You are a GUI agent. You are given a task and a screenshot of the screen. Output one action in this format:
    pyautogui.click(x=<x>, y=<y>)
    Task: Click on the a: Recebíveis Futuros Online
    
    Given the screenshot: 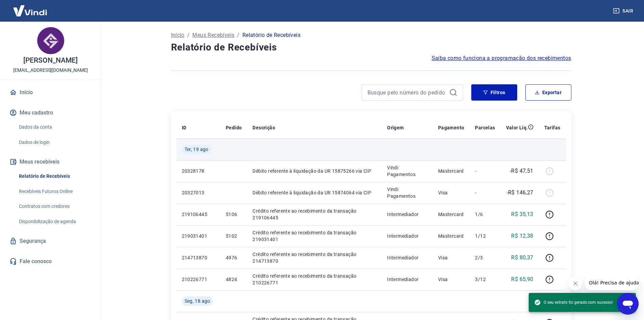 What is the action you would take?
    pyautogui.click(x=54, y=191)
    